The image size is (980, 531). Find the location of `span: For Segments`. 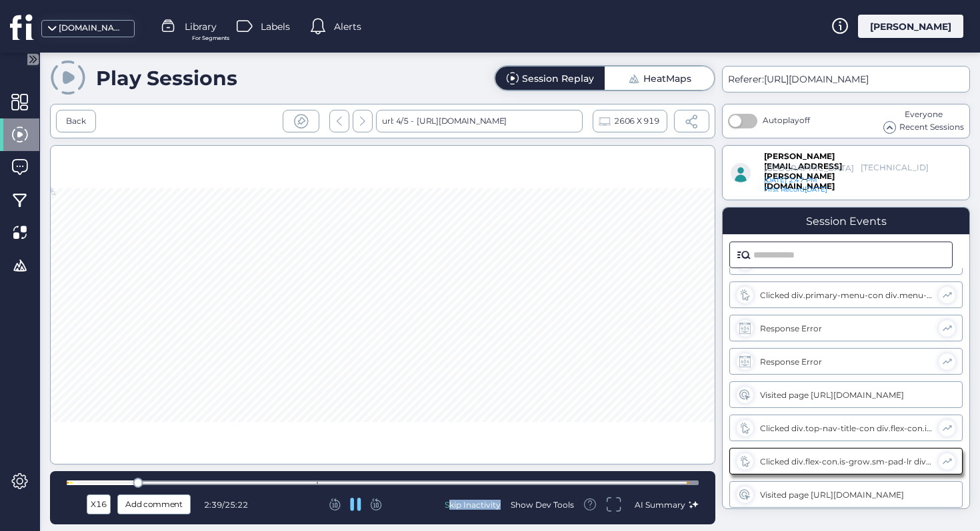

span: For Segments is located at coordinates (211, 38).